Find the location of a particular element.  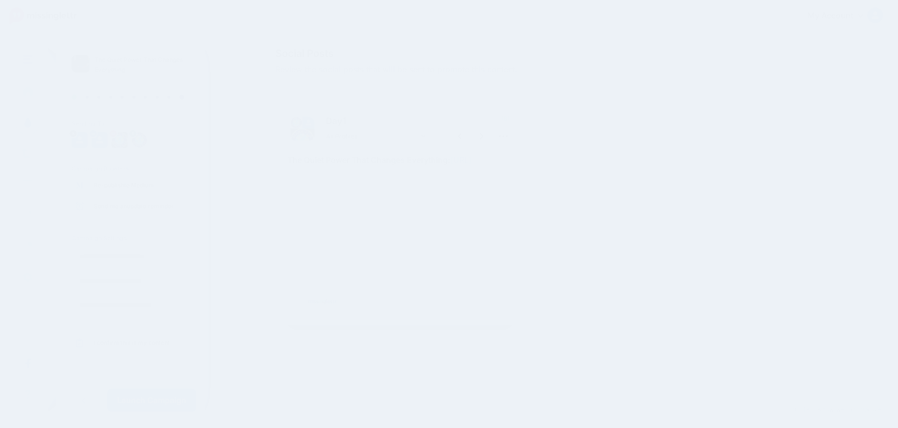

p: to Medium is located at coordinates (141, 185).